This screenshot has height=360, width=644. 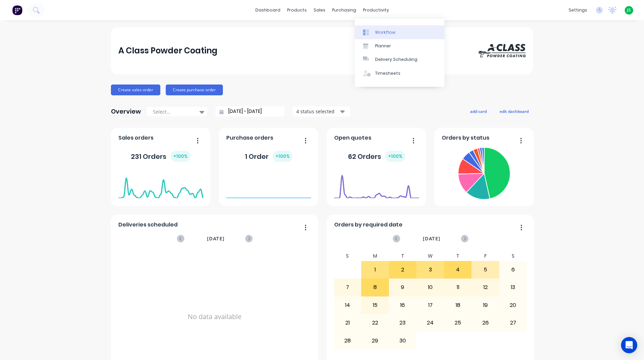 I want to click on div: 1 Order, so click(x=268, y=156).